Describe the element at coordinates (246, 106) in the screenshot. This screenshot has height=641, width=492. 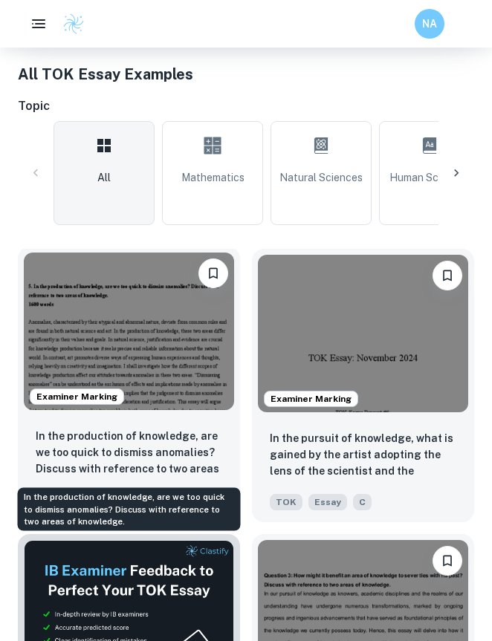
I see `h6: Topic` at that location.